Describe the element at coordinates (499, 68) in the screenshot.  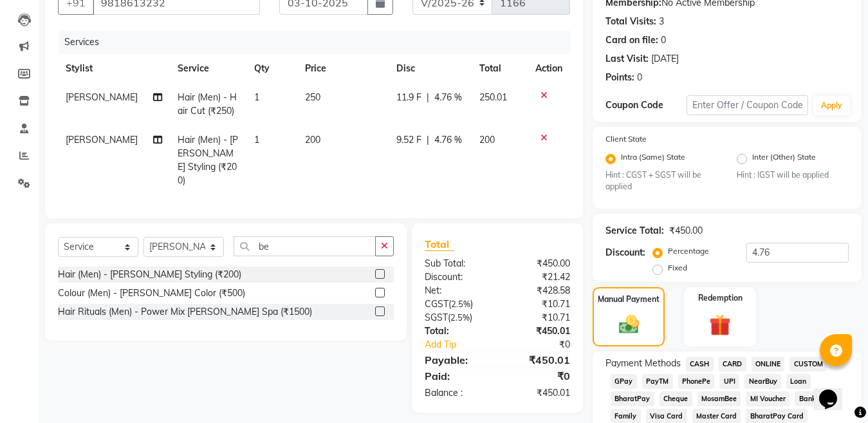
I see `th: Total` at that location.